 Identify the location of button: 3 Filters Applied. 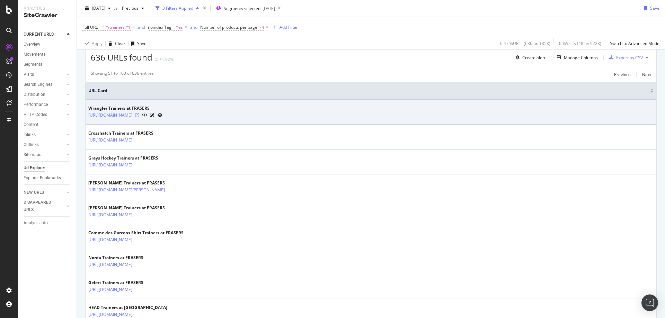
(177, 8).